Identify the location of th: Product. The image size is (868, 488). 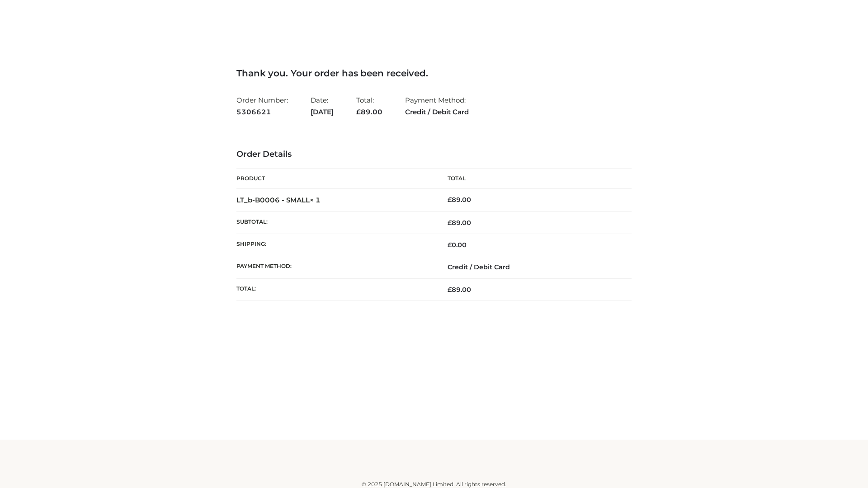
(335, 179).